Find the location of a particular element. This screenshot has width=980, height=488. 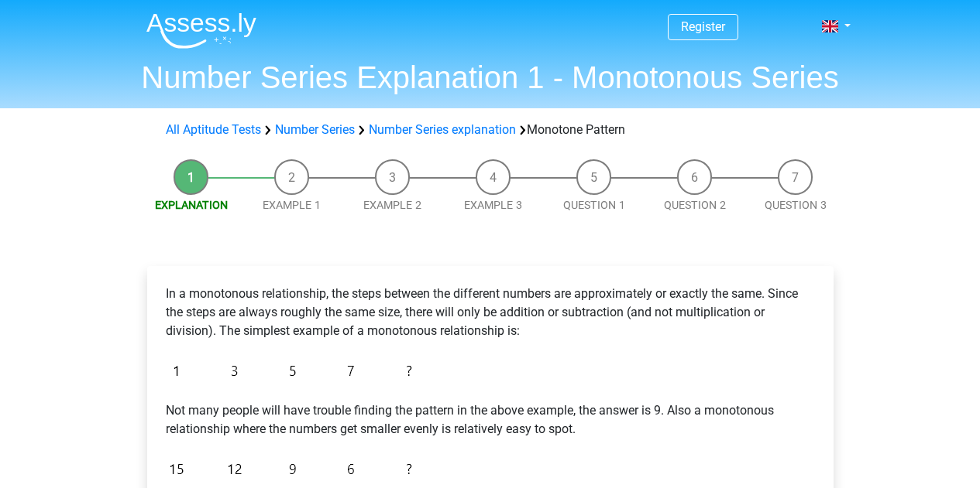

p: Not many people will have trouble finding the pattern in the above example, the answer is 9. Also... is located at coordinates (490, 420).